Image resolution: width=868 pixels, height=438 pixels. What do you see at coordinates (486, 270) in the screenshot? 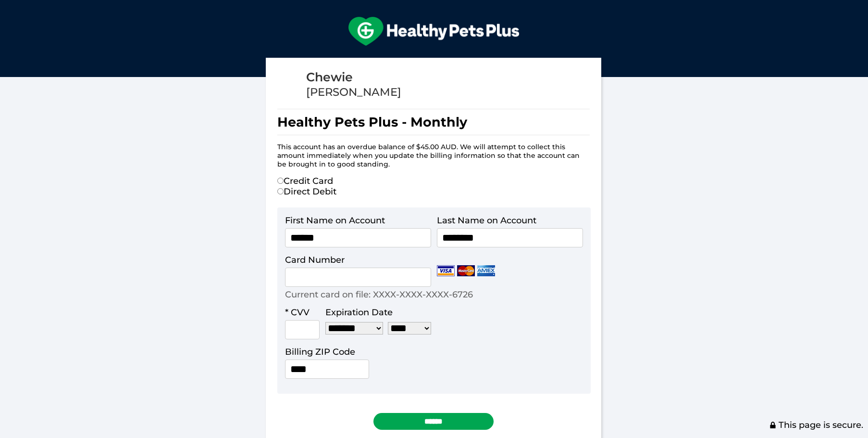
I see `img: Amex` at bounding box center [486, 270].